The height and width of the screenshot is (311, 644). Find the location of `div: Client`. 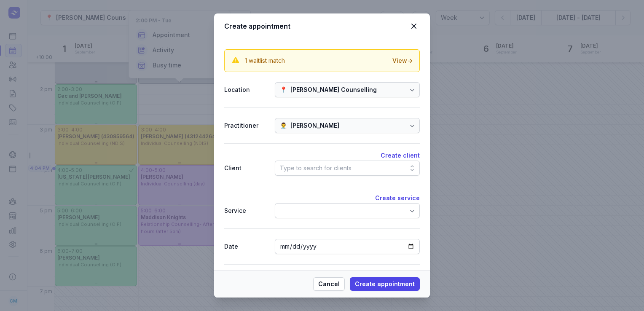

div: Client is located at coordinates (246, 168).